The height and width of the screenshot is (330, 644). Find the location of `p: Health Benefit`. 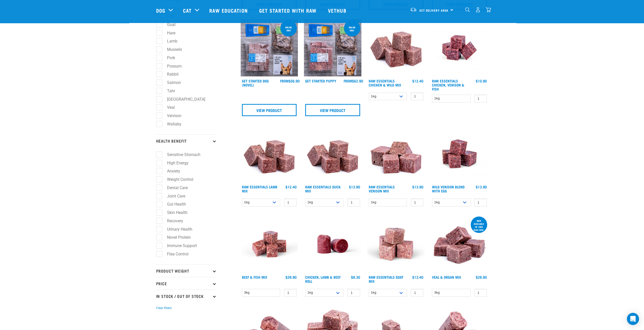

p: Health Benefit is located at coordinates (187, 140).